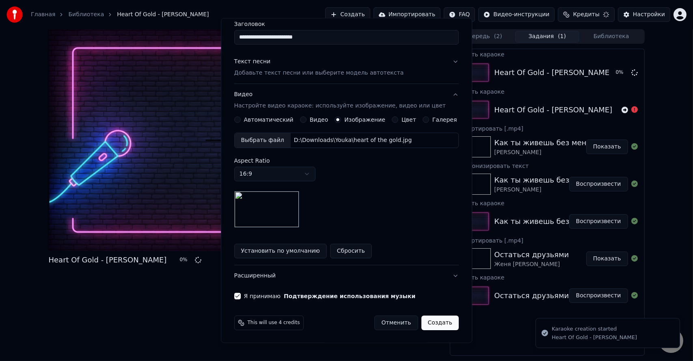 This screenshot has height=361, width=693. I want to click on button: ВидеоНастройте видео караоке: используйте изображение, видео или цвет, so click(346, 100).